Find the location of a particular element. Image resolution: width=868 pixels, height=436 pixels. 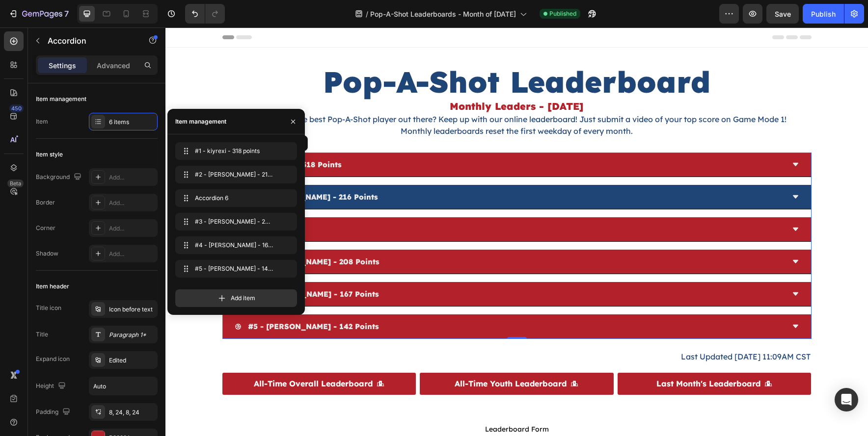

div: Beta is located at coordinates (15, 183).